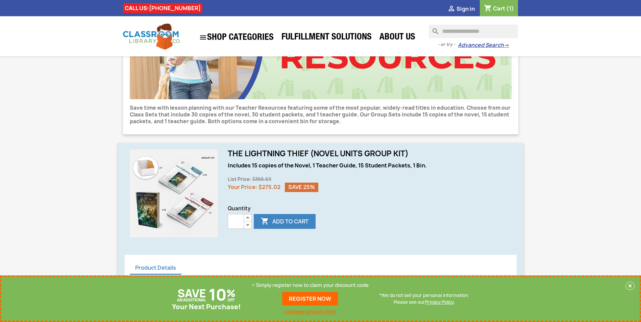 The height and width of the screenshot is (322, 641). I want to click on a: Advanced Search→, so click(483, 45).